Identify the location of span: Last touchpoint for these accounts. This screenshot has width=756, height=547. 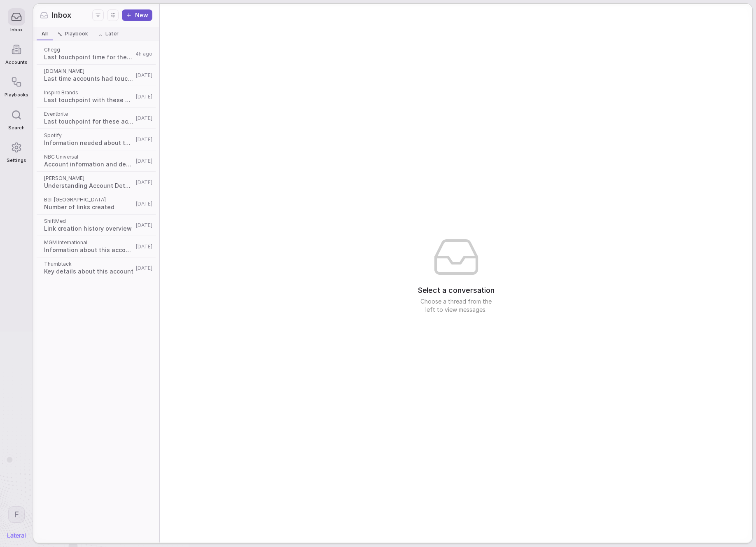
(89, 122).